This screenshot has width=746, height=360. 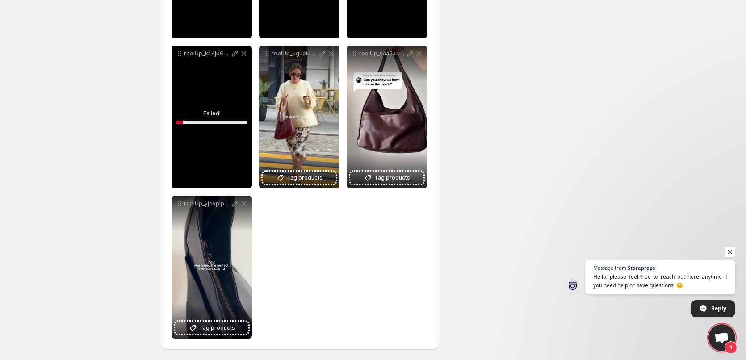 I want to click on p: reelUp_yaa2a4voqyj1744729973489_short_8972fad8-1e1a-43d0-87b0-6f0775b14a42, so click(x=382, y=54).